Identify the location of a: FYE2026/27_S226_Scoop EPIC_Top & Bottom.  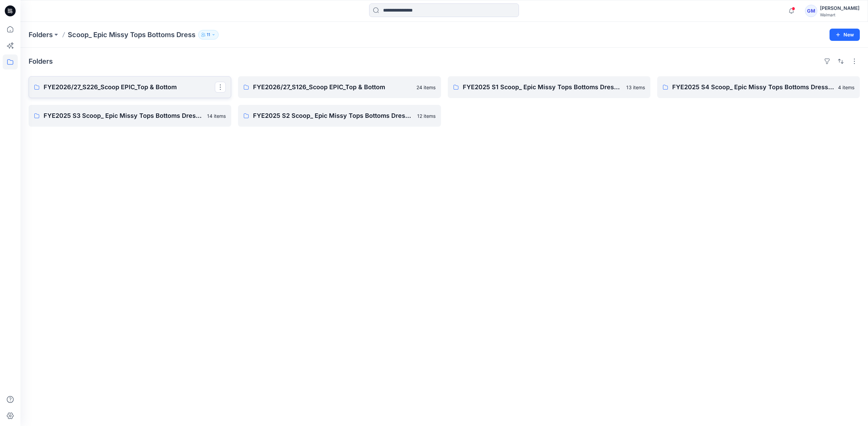
(130, 87).